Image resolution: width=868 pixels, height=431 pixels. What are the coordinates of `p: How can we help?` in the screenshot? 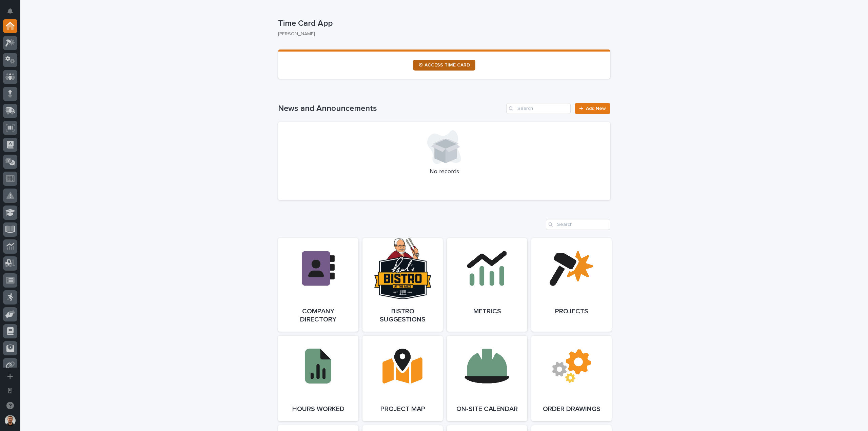 It's located at (65, 43).